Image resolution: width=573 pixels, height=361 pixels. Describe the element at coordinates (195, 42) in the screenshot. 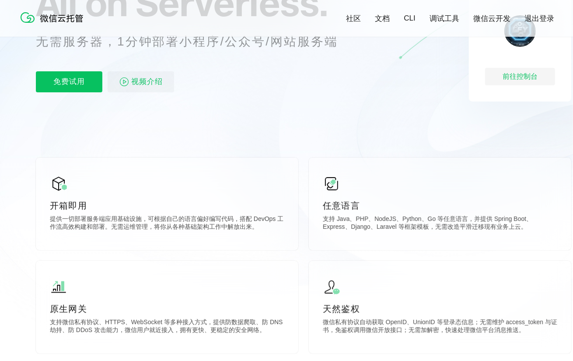

I see `p: 无需服务器，1分钟部署小程序/公众号/网站服务端` at that location.